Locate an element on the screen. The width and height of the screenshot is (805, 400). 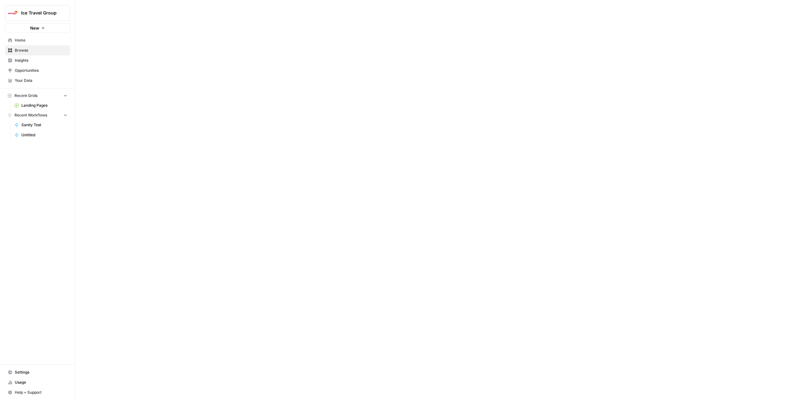
span: Recent Grids is located at coordinates (26, 96).